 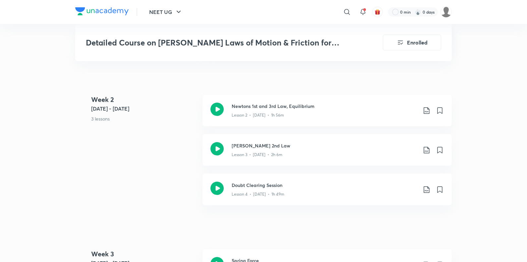 I want to click on p: 3 lessons, so click(x=144, y=118).